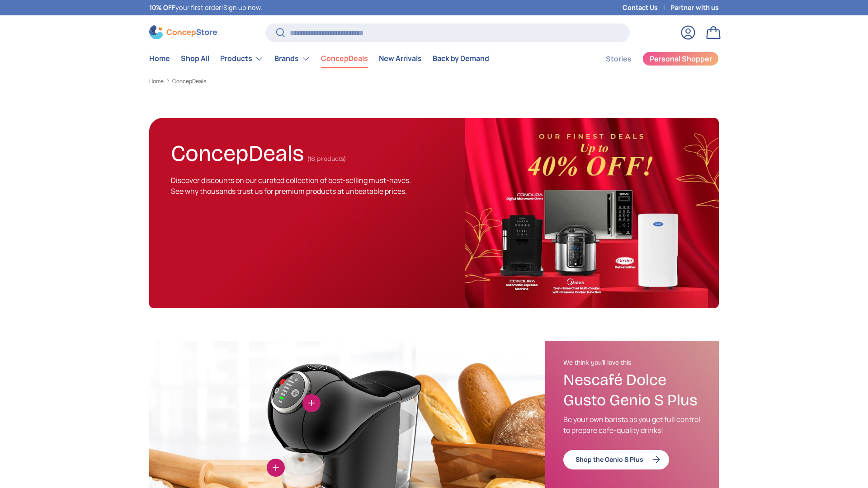 The height and width of the screenshot is (488, 868). Describe the element at coordinates (183, 32) in the screenshot. I see `a: ConcepStore` at that location.